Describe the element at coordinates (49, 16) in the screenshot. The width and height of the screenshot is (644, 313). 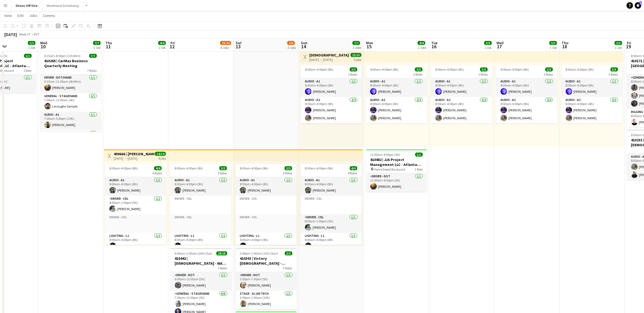
I see `span: Comms` at that location.